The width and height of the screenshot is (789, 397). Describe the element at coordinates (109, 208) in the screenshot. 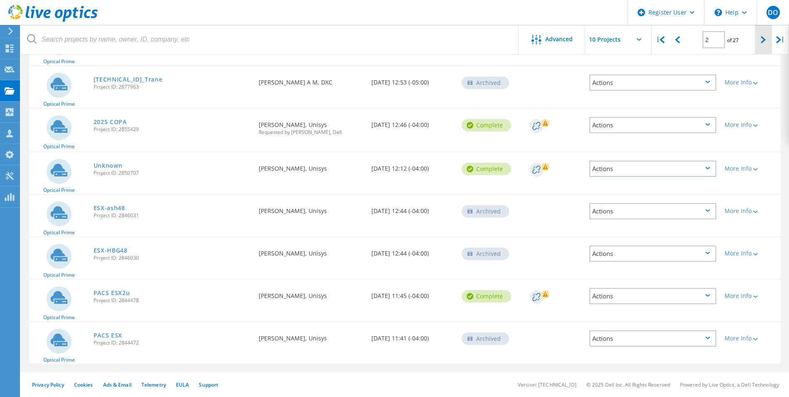

I see `a: ESX-ash48` at that location.